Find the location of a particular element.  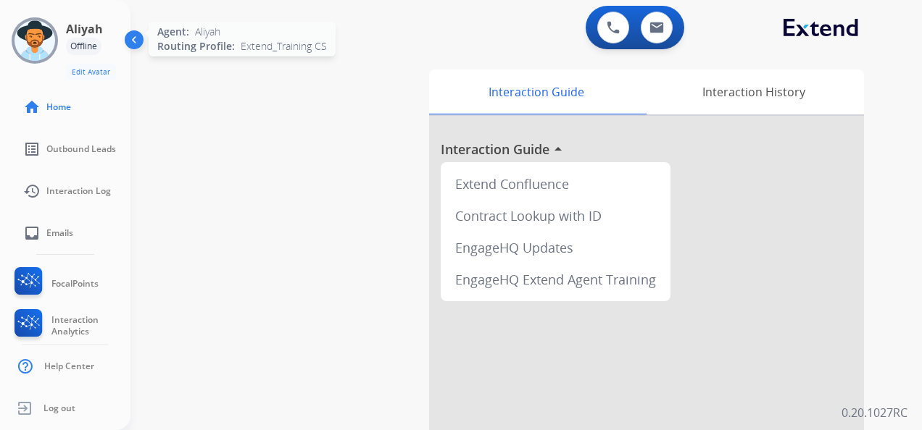

h3: Aliyah is located at coordinates (84, 29).